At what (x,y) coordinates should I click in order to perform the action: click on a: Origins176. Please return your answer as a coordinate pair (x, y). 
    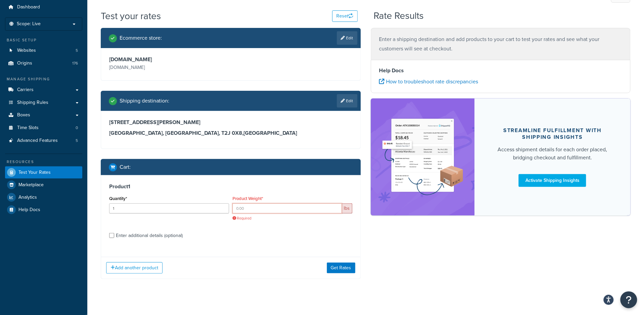
    Looking at the image, I should click on (44, 63).